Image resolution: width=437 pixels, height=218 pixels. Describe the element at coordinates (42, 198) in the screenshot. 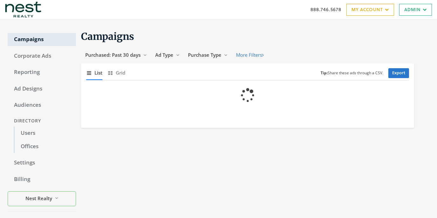

I see `button: Nest Realty` at that location.